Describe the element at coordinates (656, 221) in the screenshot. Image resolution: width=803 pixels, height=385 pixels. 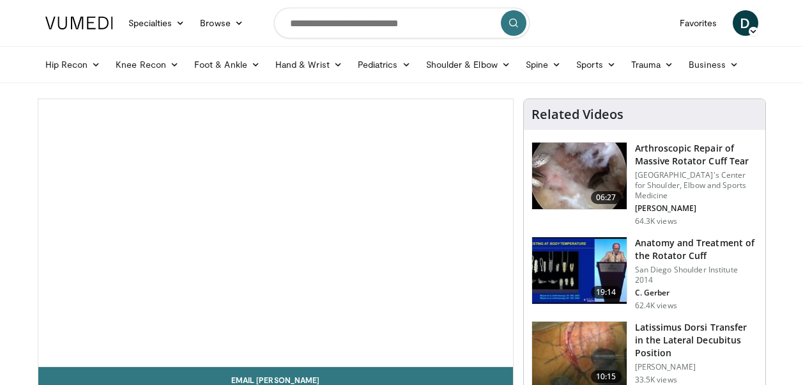
I see `p: 64.3K views` at that location.